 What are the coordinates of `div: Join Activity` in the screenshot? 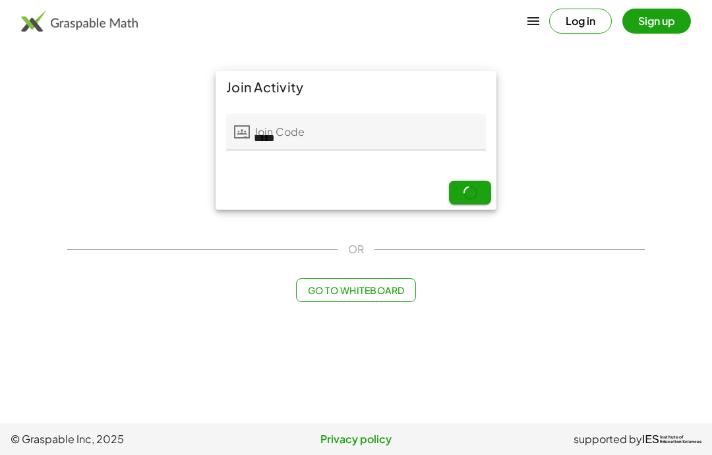 It's located at (356, 87).